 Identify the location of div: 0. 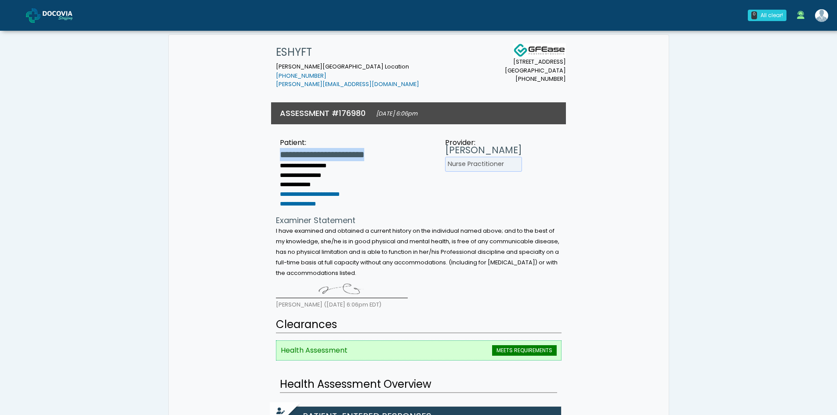
(754, 15).